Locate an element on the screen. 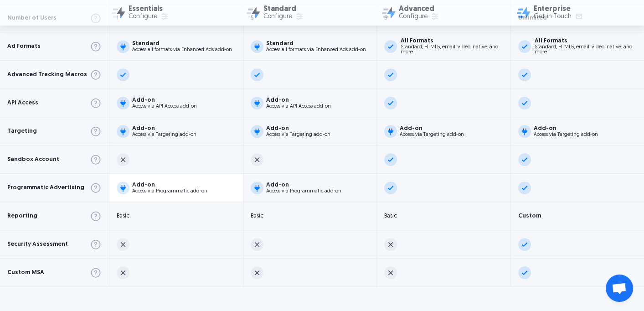  div: Advanced Tracking Macros is located at coordinates (47, 74).